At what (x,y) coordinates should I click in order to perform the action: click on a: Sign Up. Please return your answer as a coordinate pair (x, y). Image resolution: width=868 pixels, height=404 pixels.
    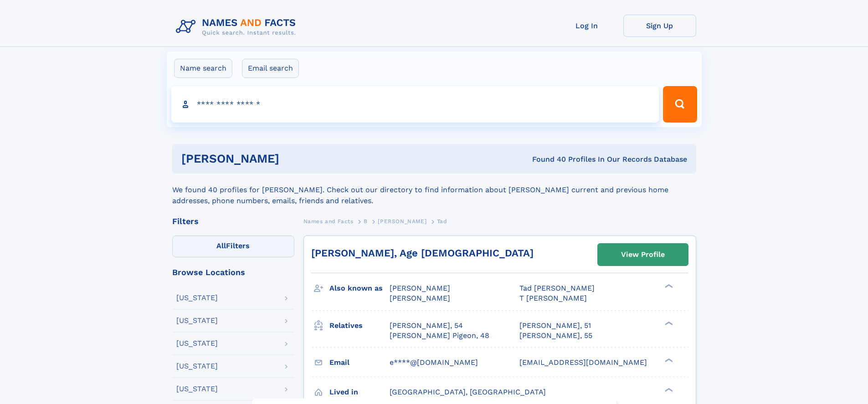
    Looking at the image, I should click on (660, 25).